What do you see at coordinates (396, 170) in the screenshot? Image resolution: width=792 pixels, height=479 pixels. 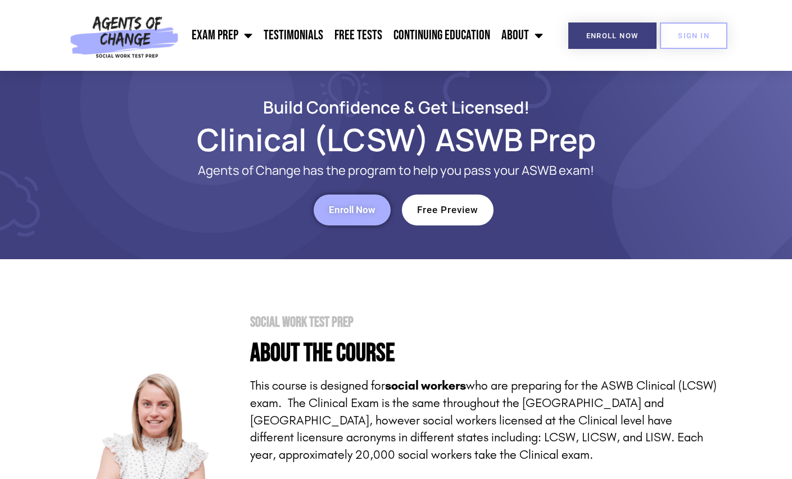 I see `p: Agents of Change has the program to help you pass your ASWB exam!` at bounding box center [396, 170].